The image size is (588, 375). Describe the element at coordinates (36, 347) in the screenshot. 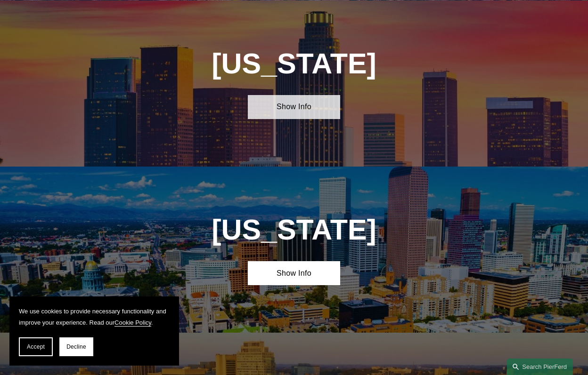

I see `span: Accept` at that location.